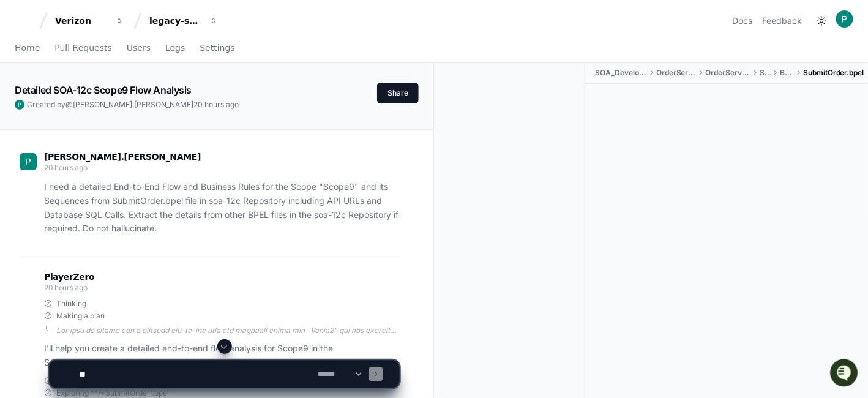  Describe the element at coordinates (80, 316) in the screenshot. I see `span: Making a plan` at that location.